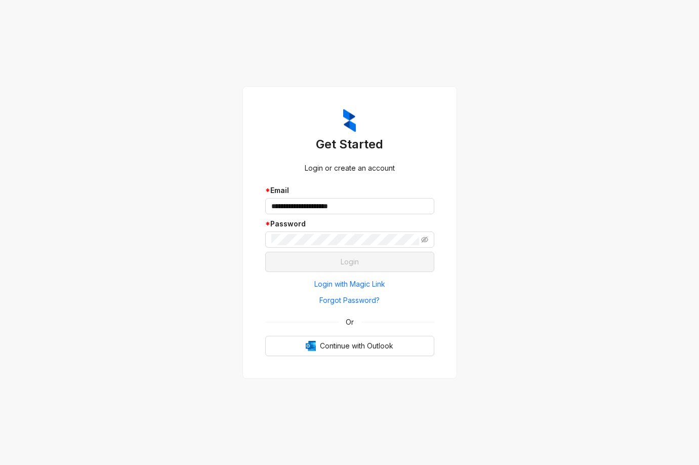 The height and width of the screenshot is (465, 699). I want to click on span: Forgot Password?, so click(349, 300).